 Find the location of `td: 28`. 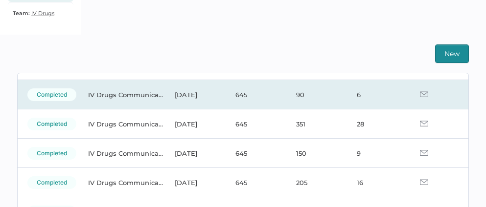

td: 28 is located at coordinates (377, 124).